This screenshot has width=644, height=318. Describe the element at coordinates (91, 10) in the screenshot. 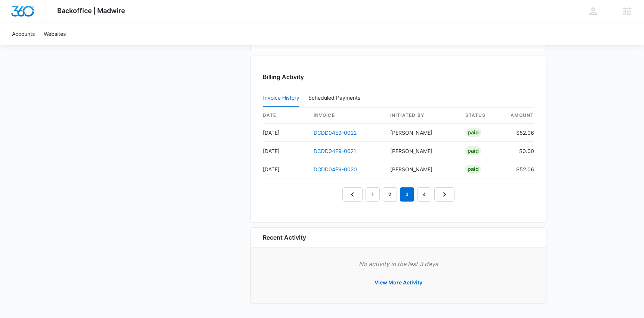

I see `span: Backoffice | Madwire` at that location.